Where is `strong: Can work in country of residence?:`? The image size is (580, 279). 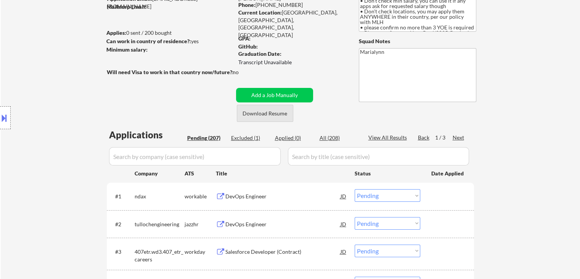 strong: Can work in country of residence?: is located at coordinates (149, 41).